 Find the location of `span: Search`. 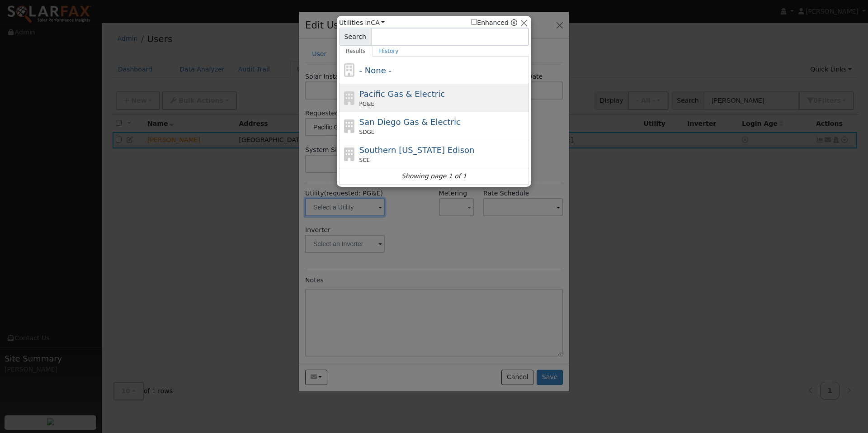

span: Search is located at coordinates (355, 37).